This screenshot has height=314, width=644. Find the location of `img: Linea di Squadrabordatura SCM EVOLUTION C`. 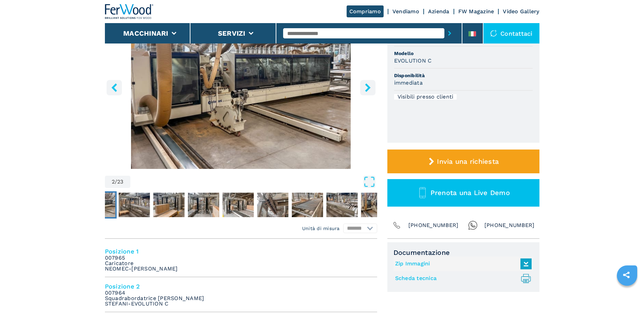

img: Linea di Squadrabordatura SCM EVOLUTION C is located at coordinates (241, 86).